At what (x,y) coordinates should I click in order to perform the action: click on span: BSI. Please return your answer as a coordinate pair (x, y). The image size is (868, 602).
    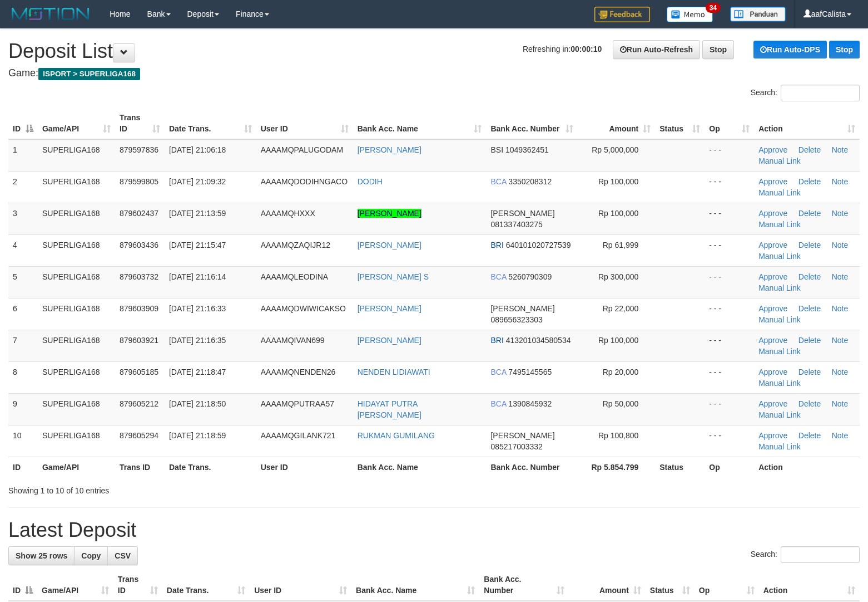
    Looking at the image, I should click on (497, 150).